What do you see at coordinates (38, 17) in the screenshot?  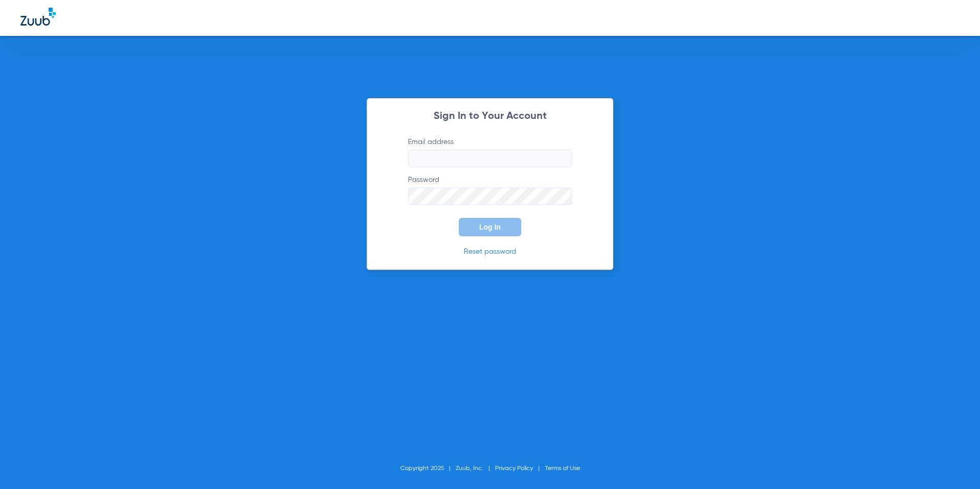 I see `img: Zuub Logo` at bounding box center [38, 17].